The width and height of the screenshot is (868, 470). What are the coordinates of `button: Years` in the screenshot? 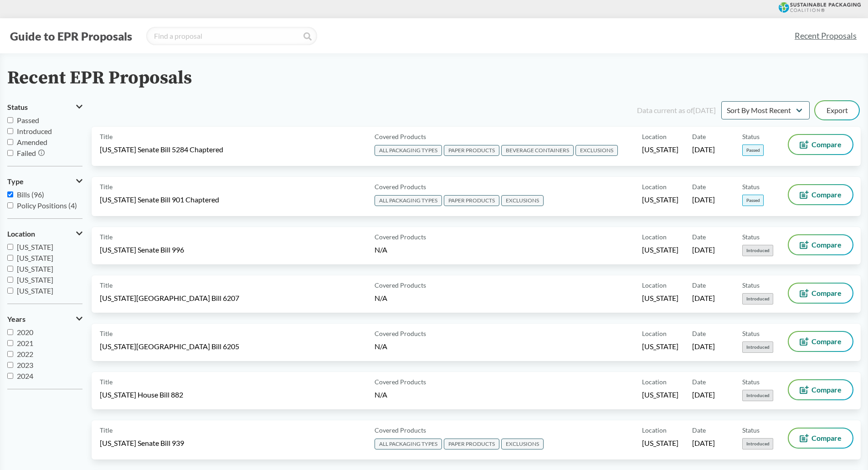 It's located at (45, 319).